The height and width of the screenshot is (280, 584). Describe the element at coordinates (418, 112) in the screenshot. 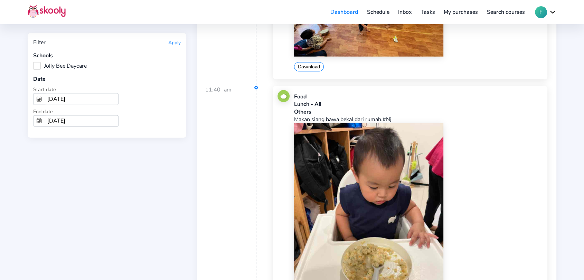

I see `div: Others` at that location.